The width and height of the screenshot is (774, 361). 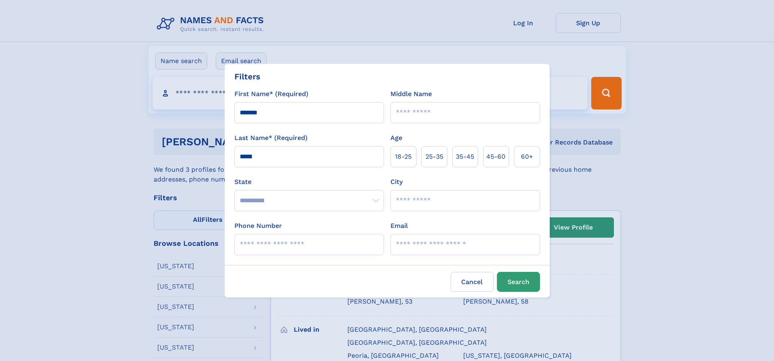 I want to click on span: 25‑35, so click(x=435, y=156).